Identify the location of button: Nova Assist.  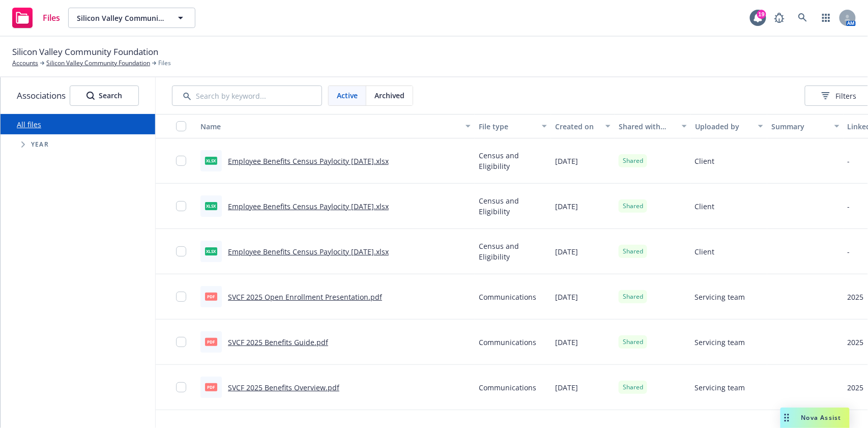
(815, 417).